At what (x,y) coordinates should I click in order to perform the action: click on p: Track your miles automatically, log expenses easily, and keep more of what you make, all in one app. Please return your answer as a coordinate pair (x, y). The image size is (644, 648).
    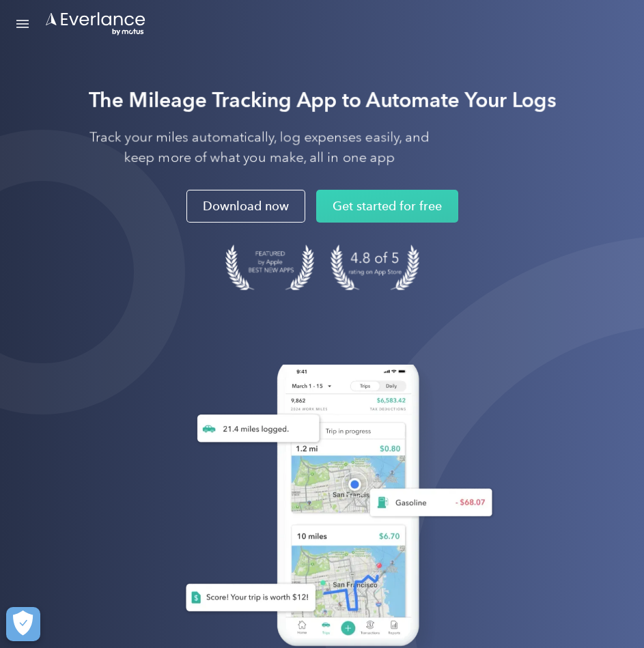
    Looking at the image, I should click on (260, 148).